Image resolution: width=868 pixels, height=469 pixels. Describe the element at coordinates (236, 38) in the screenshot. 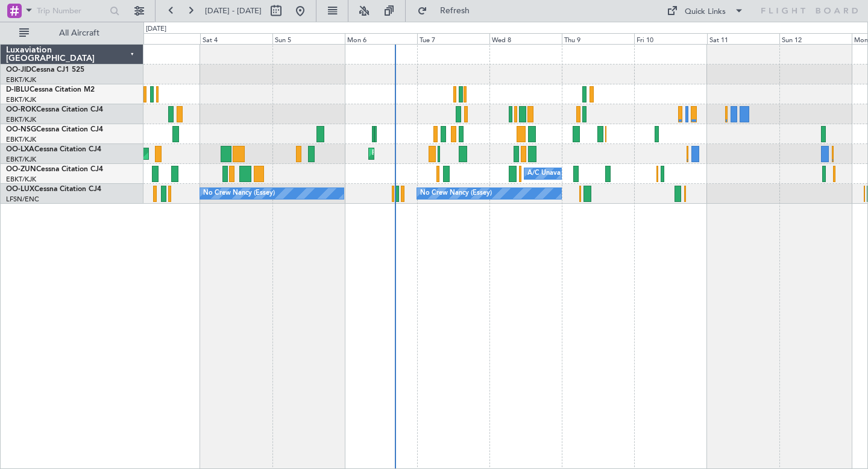

I see `div: Sat 4` at that location.